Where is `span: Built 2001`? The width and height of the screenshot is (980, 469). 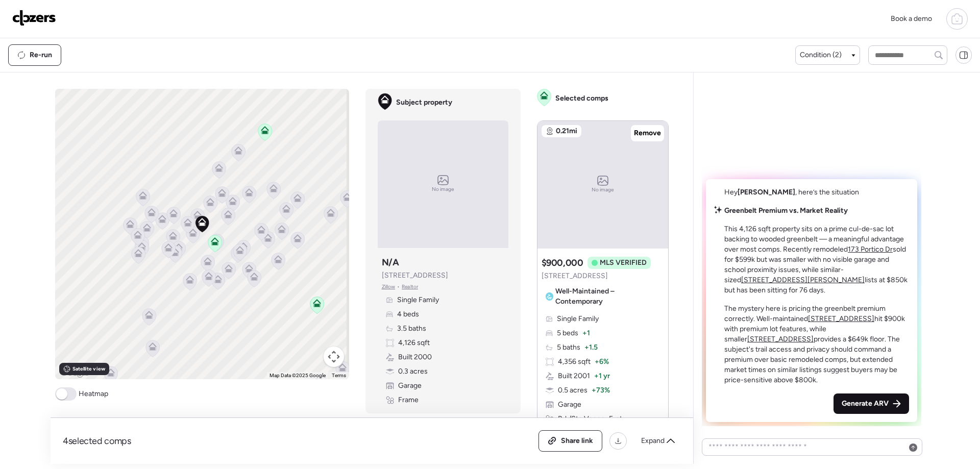
span: Built 2001 is located at coordinates (573, 376).